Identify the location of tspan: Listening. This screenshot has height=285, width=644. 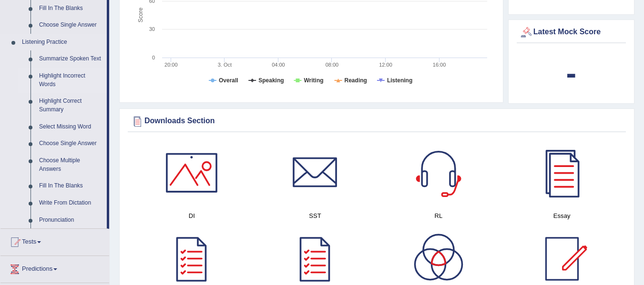
(399, 81).